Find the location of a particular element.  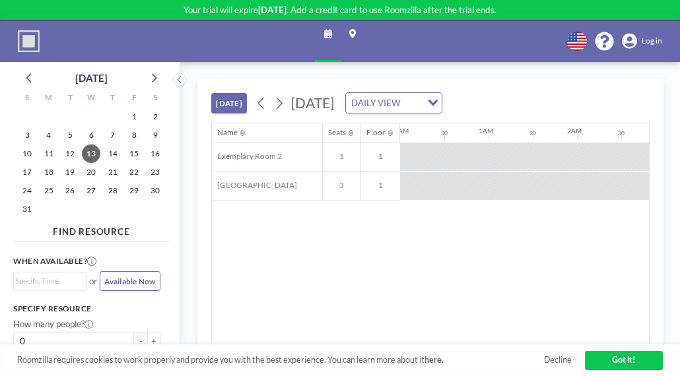

span: Saturday, August 16, 2025 is located at coordinates (155, 154).